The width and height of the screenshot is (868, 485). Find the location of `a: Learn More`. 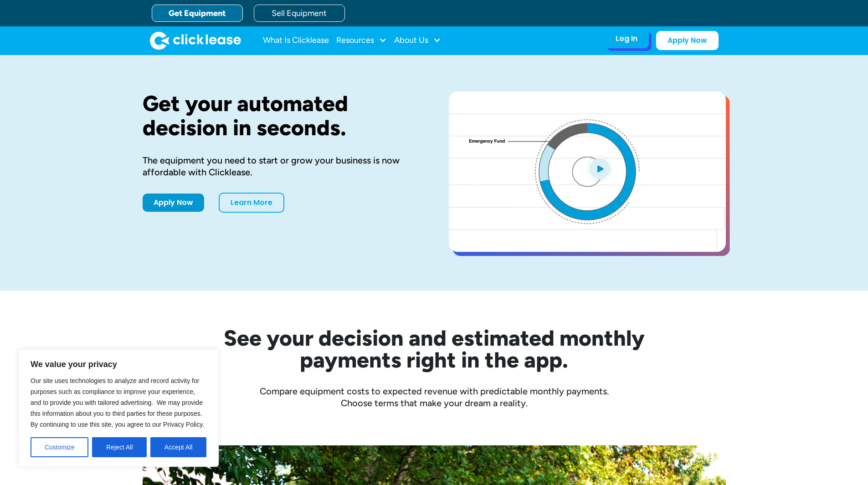

a: Learn More is located at coordinates (251, 202).